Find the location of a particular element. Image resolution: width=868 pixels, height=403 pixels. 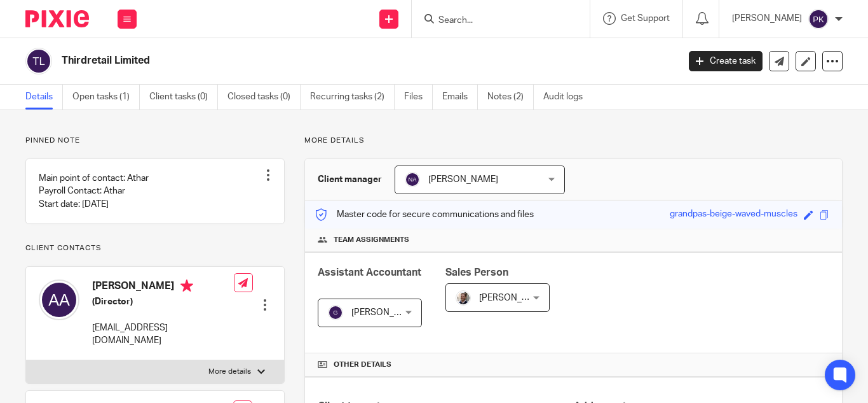

h2: Thirdretail Limited is located at coordinates (305, 61).